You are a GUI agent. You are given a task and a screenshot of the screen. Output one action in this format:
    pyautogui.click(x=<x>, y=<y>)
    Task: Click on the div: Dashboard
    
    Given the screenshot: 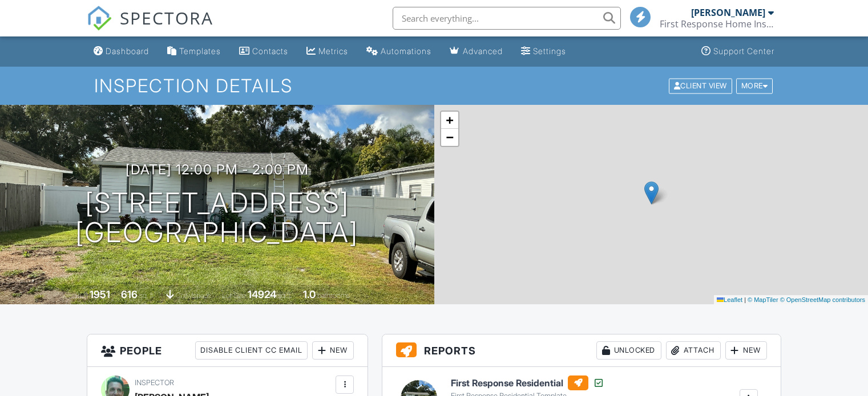 What is the action you would take?
    pyautogui.click(x=127, y=51)
    